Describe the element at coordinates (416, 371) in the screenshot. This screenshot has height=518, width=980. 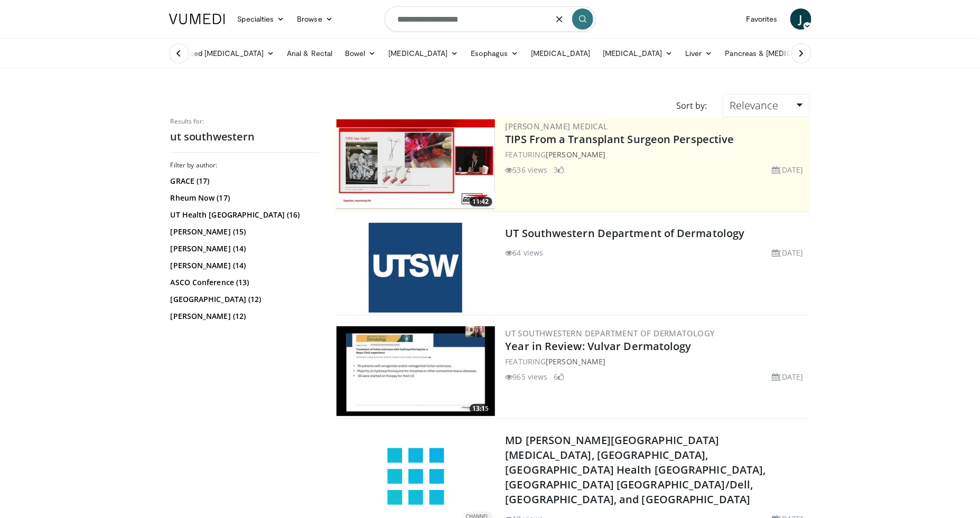
I see `a: 13:15` at that location.